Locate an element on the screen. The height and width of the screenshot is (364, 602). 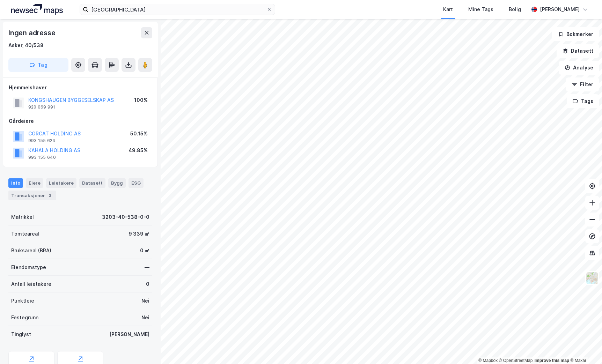
img: logo.a4113a55bc3d86da70a041830d287a7e.svg is located at coordinates (37, 9).